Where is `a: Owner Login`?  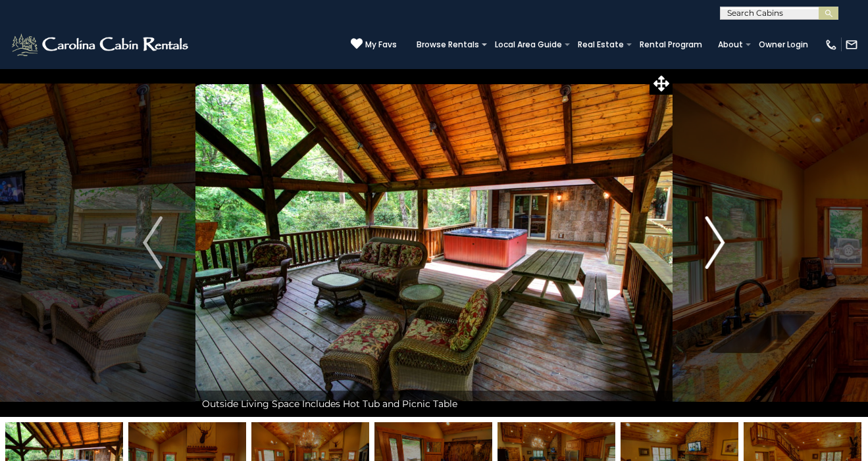 a: Owner Login is located at coordinates (783, 45).